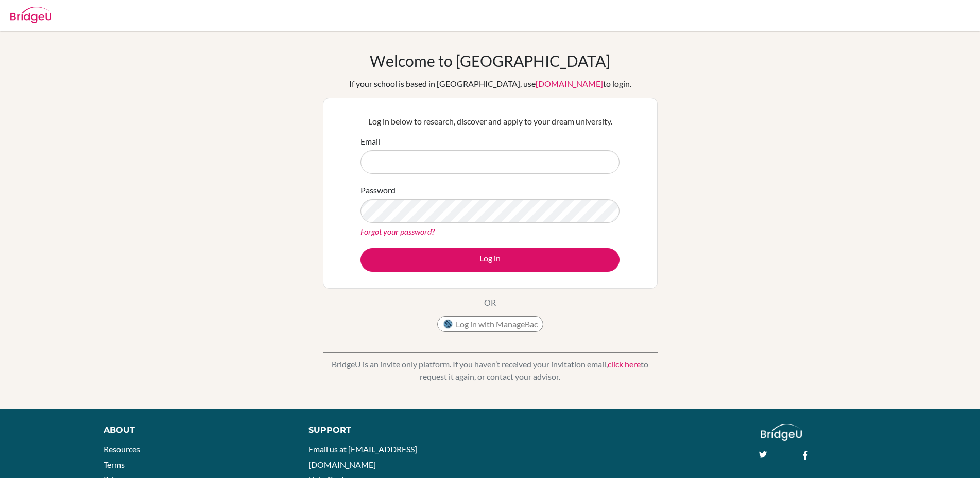 The height and width of the screenshot is (478, 980). Describe the element at coordinates (490, 324) in the screenshot. I see `button: Log in with ManageBac` at that location.